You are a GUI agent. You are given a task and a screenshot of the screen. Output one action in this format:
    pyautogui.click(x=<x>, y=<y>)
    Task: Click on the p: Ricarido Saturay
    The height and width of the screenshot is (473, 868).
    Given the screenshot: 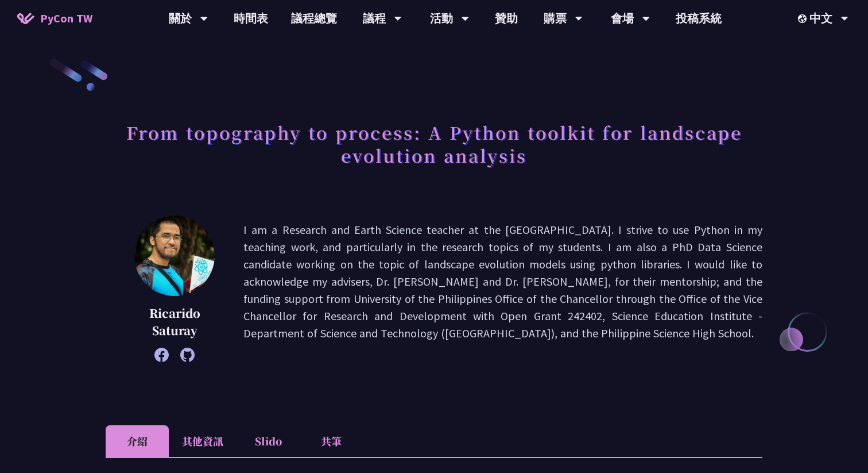 What is the action you would take?
    pyautogui.click(x=174, y=322)
    